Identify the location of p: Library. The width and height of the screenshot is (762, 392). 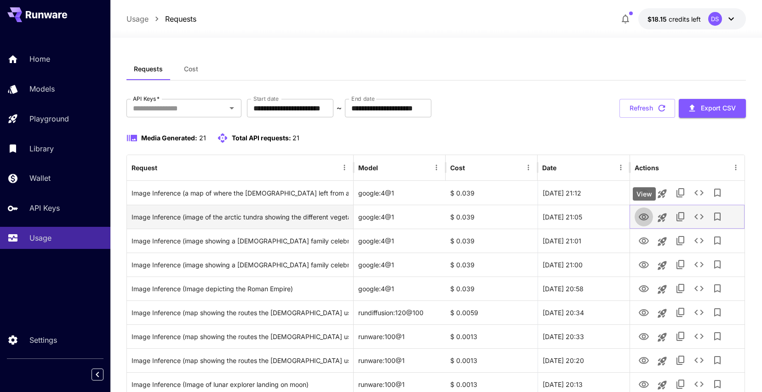
(41, 149).